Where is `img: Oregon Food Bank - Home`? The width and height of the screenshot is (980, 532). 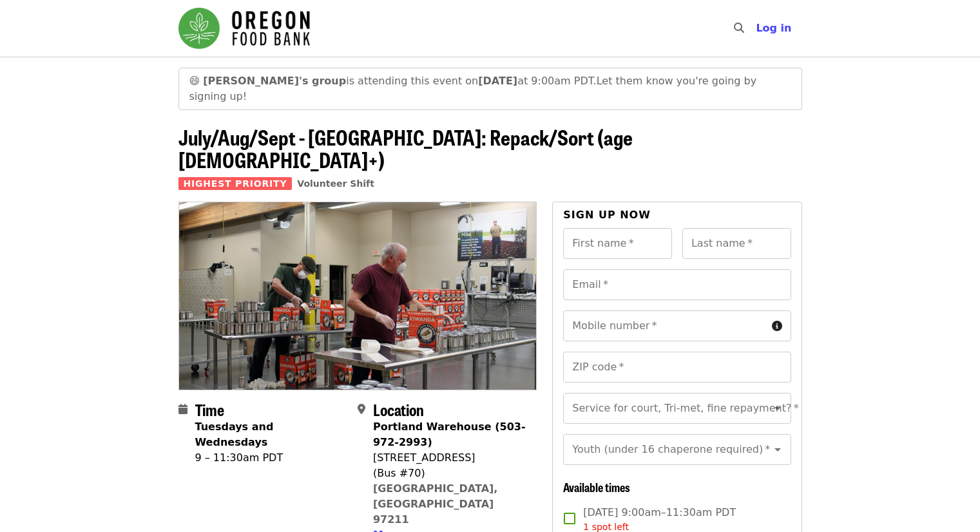 img: Oregon Food Bank - Home is located at coordinates (244, 28).